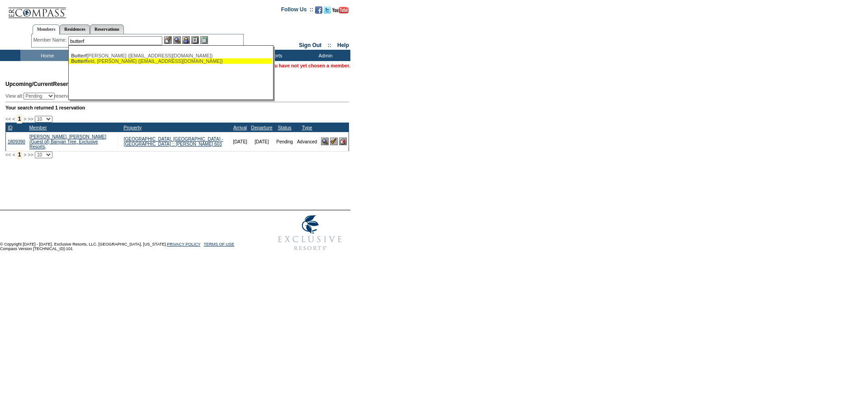 This screenshot has height=412, width=868. What do you see at coordinates (46, 84) in the screenshot?
I see `span: Reservations` at bounding box center [46, 84].